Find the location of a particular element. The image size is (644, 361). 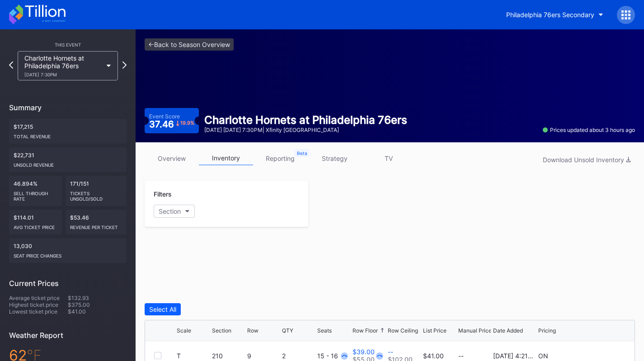

button: Download Unsold Inventory is located at coordinates (586, 159).